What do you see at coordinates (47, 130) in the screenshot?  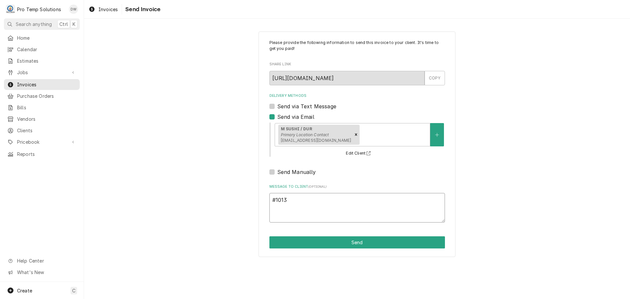 I see `span: Clients` at bounding box center [47, 130].